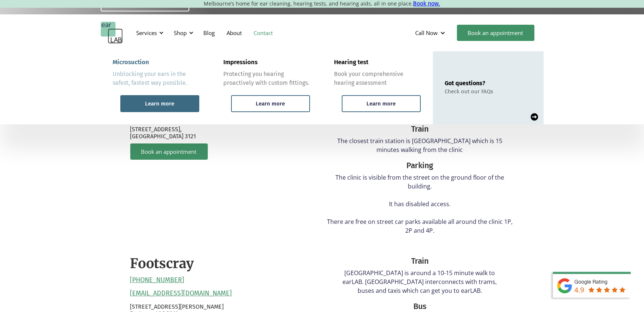 This screenshot has height=312, width=644. Describe the element at coordinates (267, 88) in the screenshot. I see `a: ImpressionsProtecting you hearing proactively with custom fittings.Learn more` at that location.